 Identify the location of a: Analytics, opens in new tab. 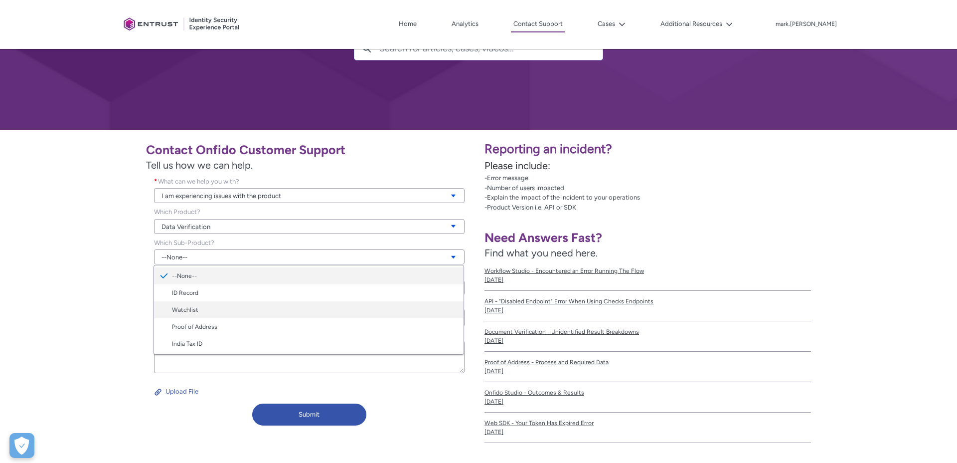
(465, 24).